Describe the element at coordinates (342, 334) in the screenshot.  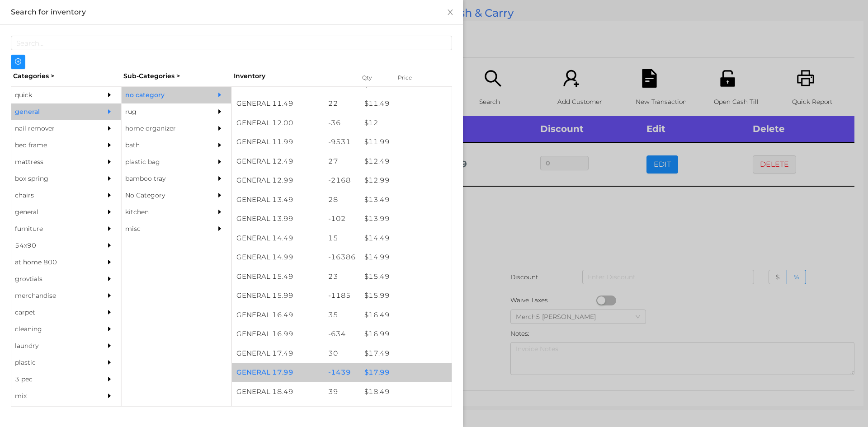
I see `div: -634` at that location.